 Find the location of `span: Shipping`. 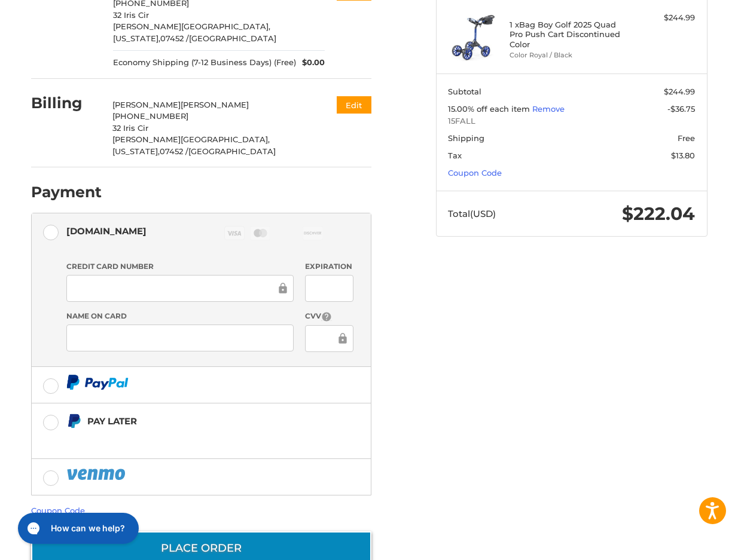

span: Shipping is located at coordinates (466, 138).